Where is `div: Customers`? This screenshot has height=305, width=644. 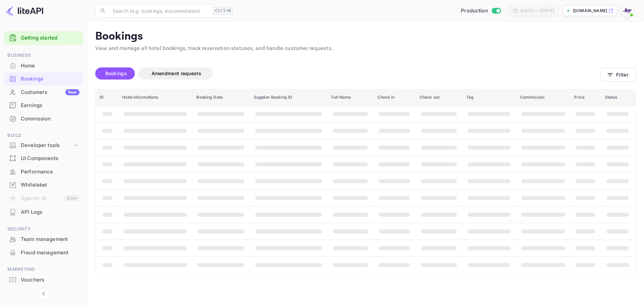
div: Customers is located at coordinates (50, 92).